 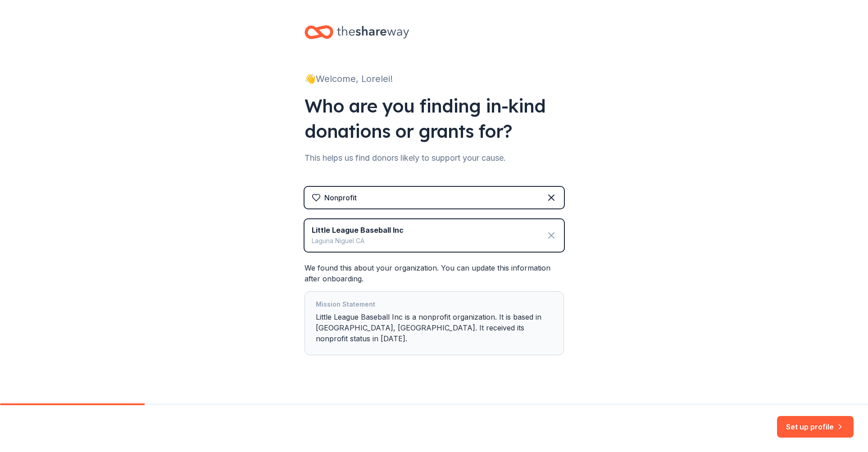 What do you see at coordinates (358, 241) in the screenshot?
I see `div: Laguna Niguel CA` at bounding box center [358, 241].